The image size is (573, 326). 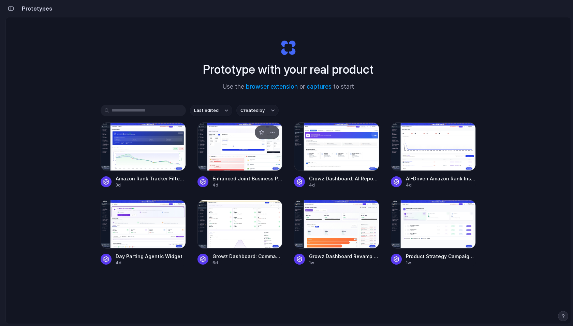 I want to click on a: Product Strategy Campaign OverviewProduct Strategy Campaign Overview1w, so click(x=434, y=233).